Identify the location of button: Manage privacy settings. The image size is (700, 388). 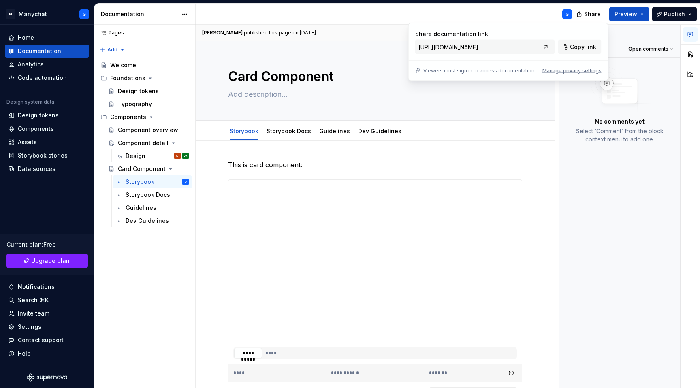
(572, 71).